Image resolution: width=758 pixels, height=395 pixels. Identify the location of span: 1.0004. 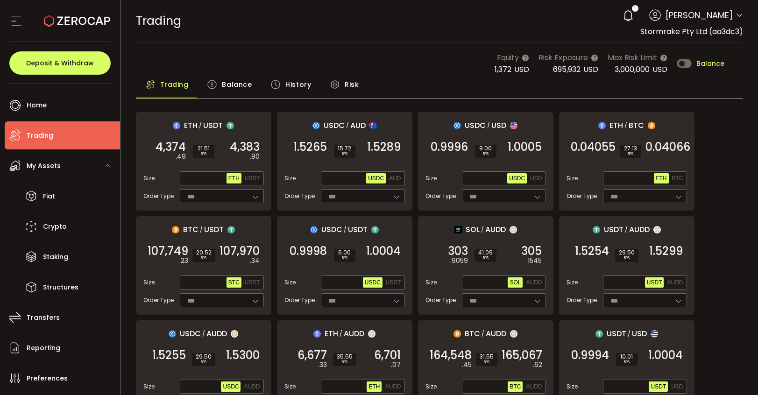
(384, 251).